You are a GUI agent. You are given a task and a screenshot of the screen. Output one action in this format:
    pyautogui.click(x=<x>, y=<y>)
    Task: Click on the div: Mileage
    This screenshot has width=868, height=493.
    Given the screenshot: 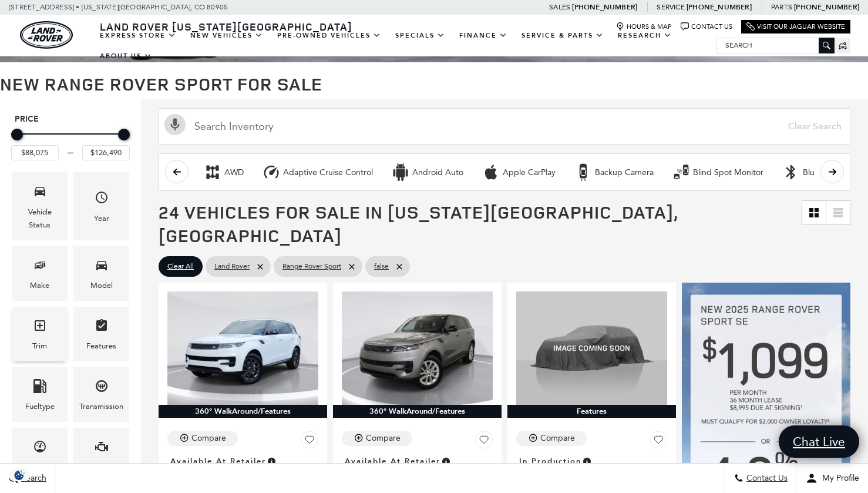 What is the action you would take?
    pyautogui.click(x=39, y=467)
    